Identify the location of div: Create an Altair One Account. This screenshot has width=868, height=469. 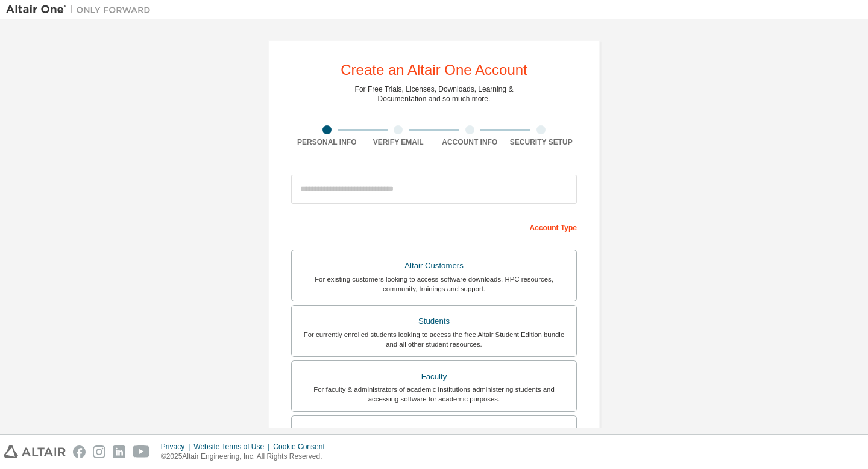
(434, 70).